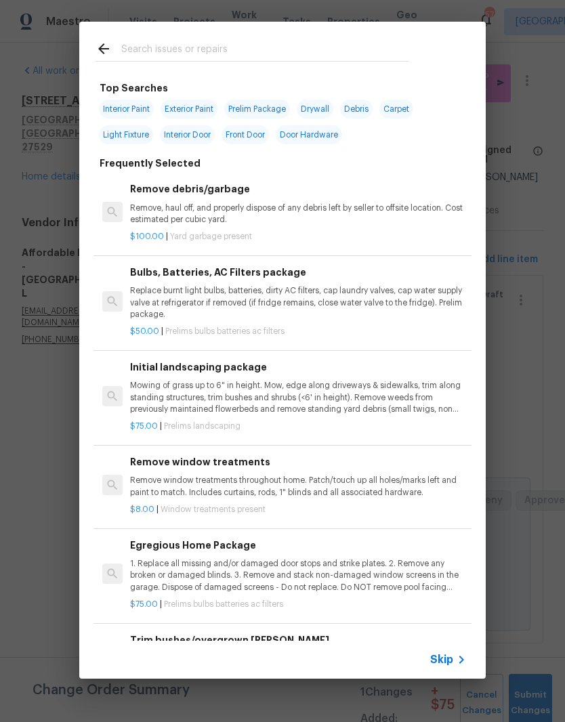 This screenshot has height=722, width=565. What do you see at coordinates (442, 660) in the screenshot?
I see `span: Skip` at bounding box center [442, 660].